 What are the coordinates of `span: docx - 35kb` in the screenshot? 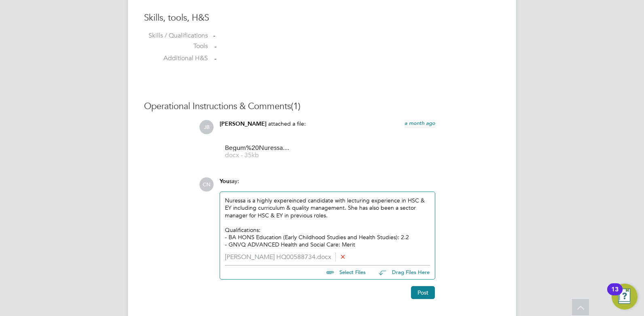 It's located at (258, 155).